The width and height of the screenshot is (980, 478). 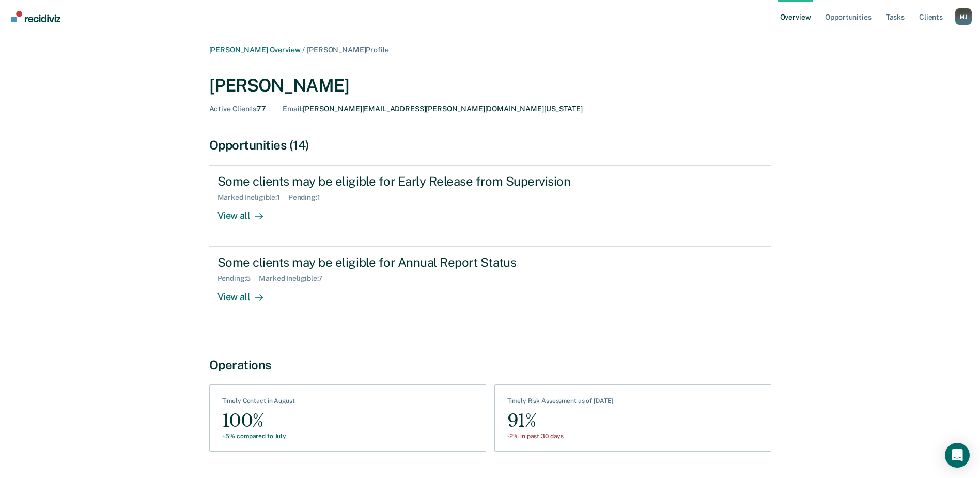 I want to click on div: Some clients may be eligible for Early Release from Supervision, so click(x=399, y=181).